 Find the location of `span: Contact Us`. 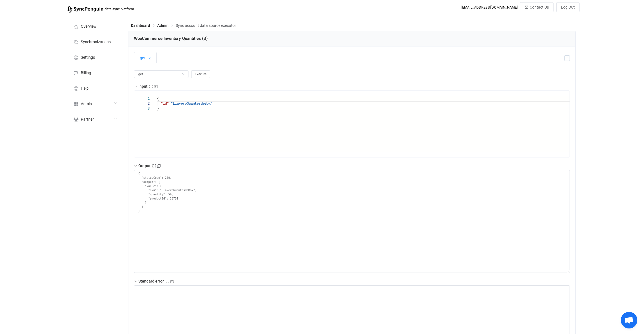

span: Contact Us is located at coordinates (539, 7).